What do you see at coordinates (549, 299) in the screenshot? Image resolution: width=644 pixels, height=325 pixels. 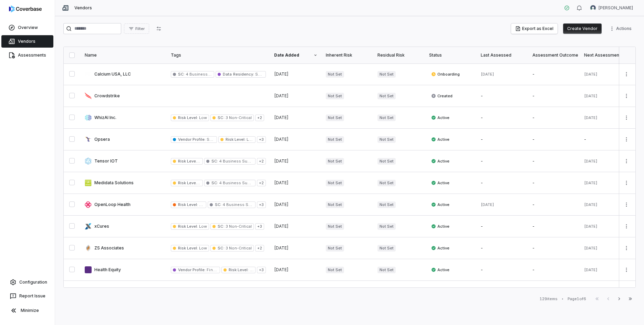 I see `div: 129 items` at bounding box center [549, 299].